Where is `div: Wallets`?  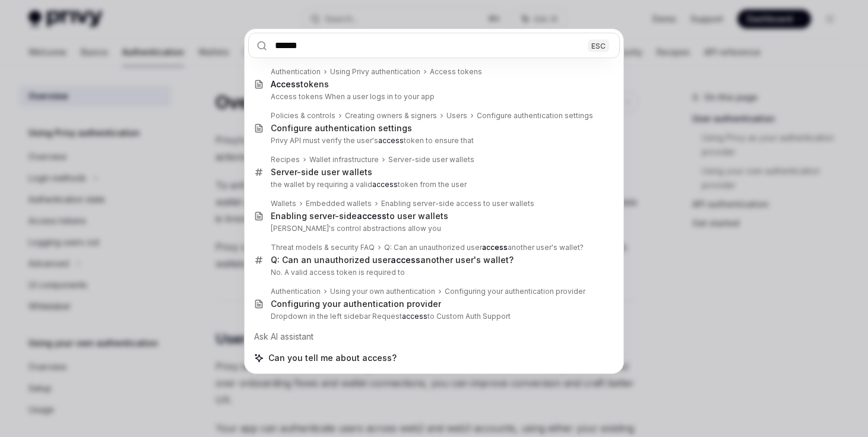 div: Wallets is located at coordinates (283, 204).